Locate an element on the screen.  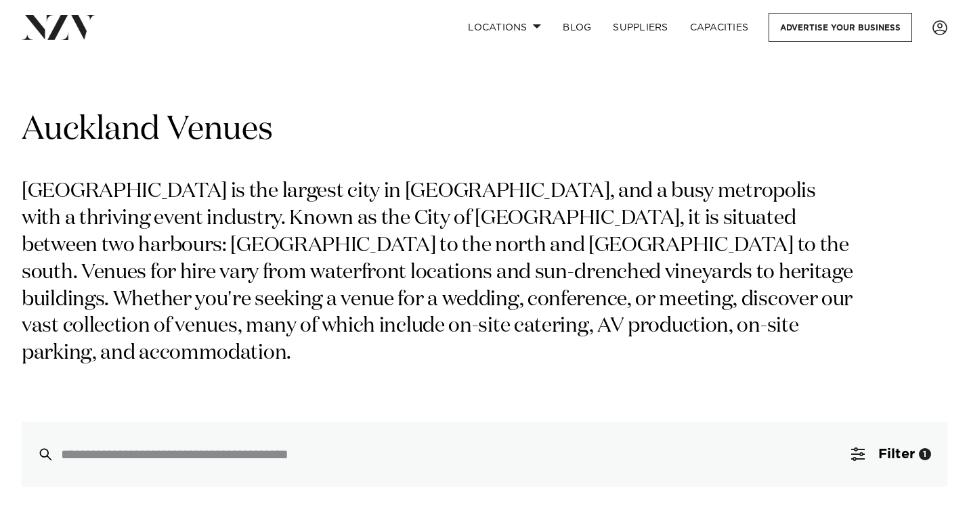
a: Locations is located at coordinates (505, 27).